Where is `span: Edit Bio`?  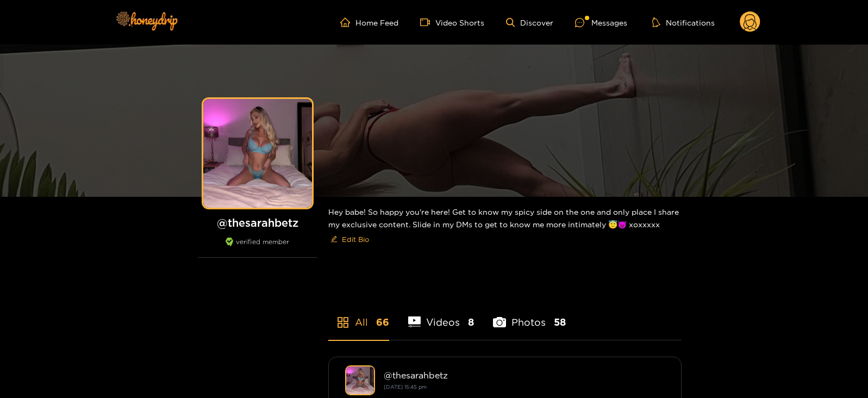 span: Edit Bio is located at coordinates (355, 239).